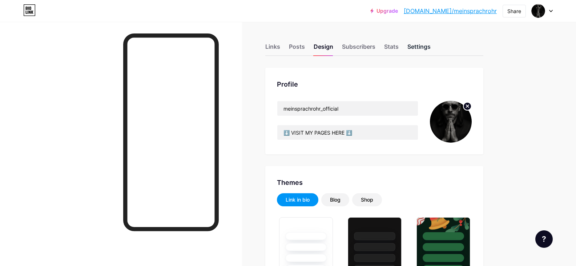  Describe the element at coordinates (297, 49) in the screenshot. I see `div: Posts` at that location.